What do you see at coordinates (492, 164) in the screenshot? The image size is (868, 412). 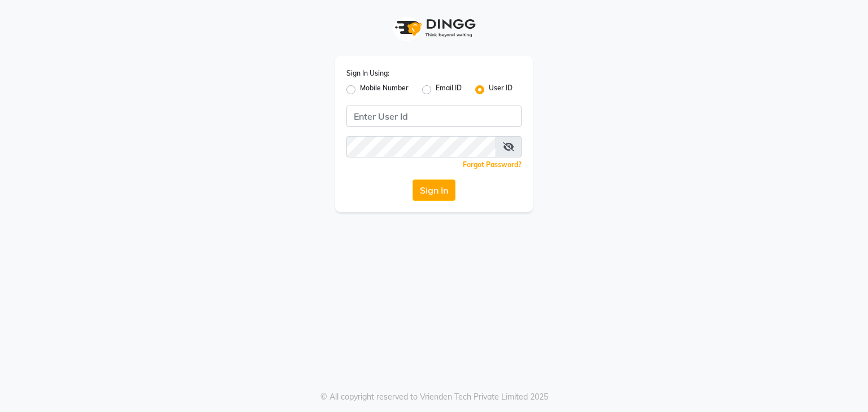 I see `a: Forgot Password?` at bounding box center [492, 164].